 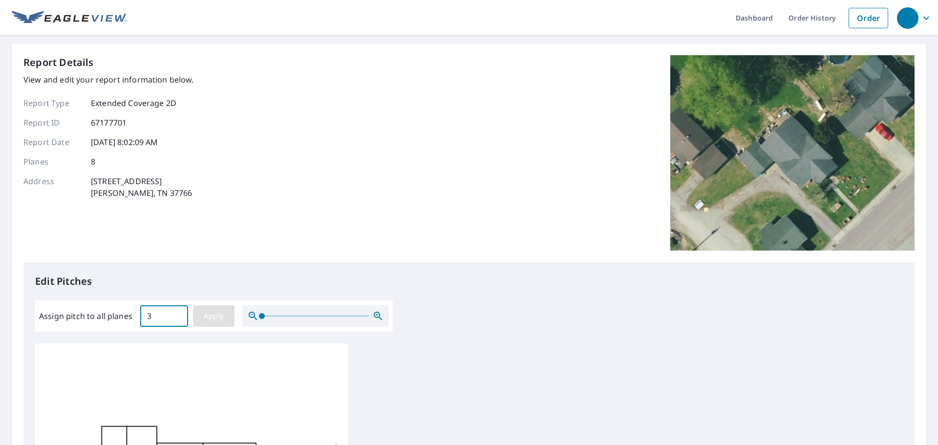 I want to click on p: Planes, so click(x=53, y=162).